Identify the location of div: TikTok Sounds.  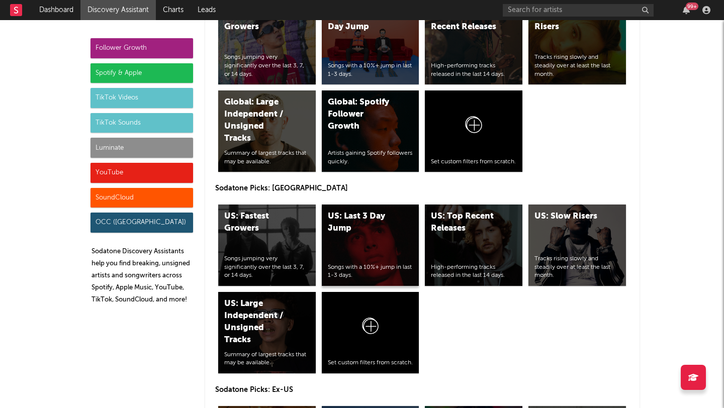
(142, 123).